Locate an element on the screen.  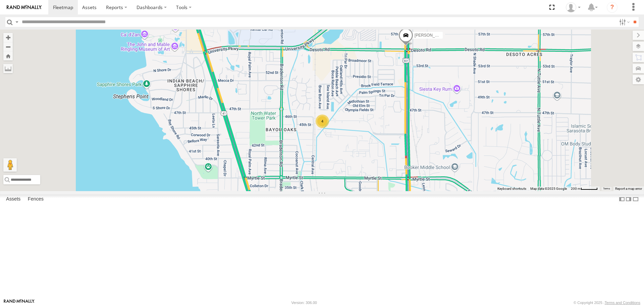
a: Visit our Website is located at coordinates (19, 302).